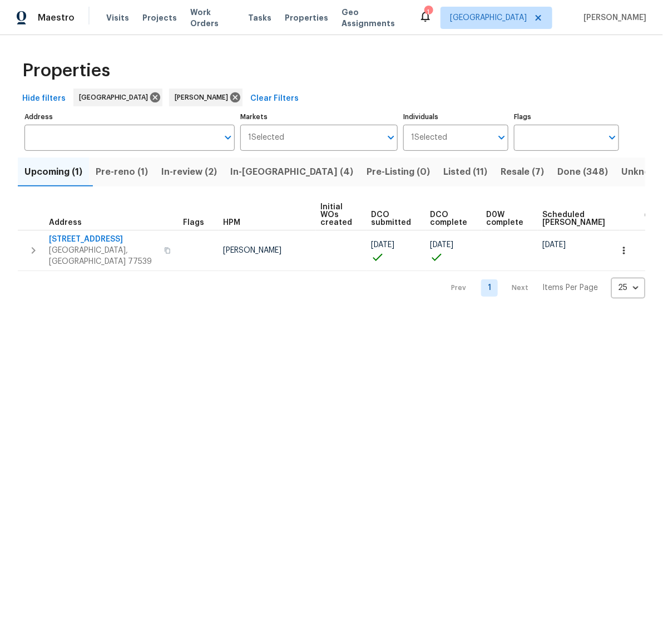 This screenshot has height=644, width=663. Describe the element at coordinates (391, 219) in the screenshot. I see `span: DCO submitted` at that location.